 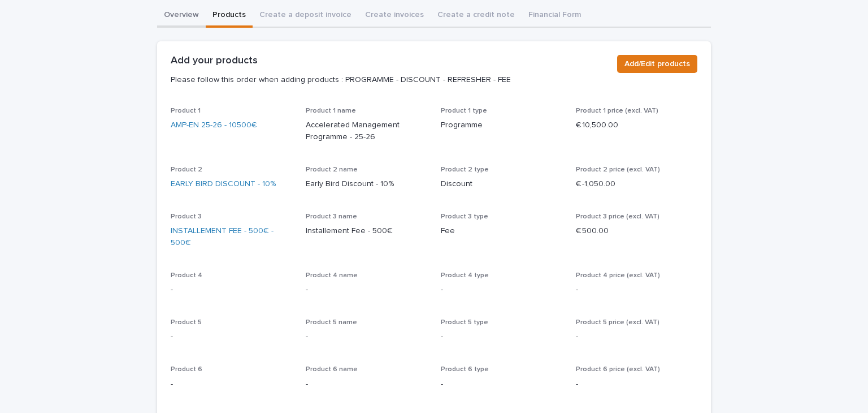 What do you see at coordinates (366, 131) in the screenshot?
I see `p: Accelerated Management Programme - 25-26` at bounding box center [366, 131].